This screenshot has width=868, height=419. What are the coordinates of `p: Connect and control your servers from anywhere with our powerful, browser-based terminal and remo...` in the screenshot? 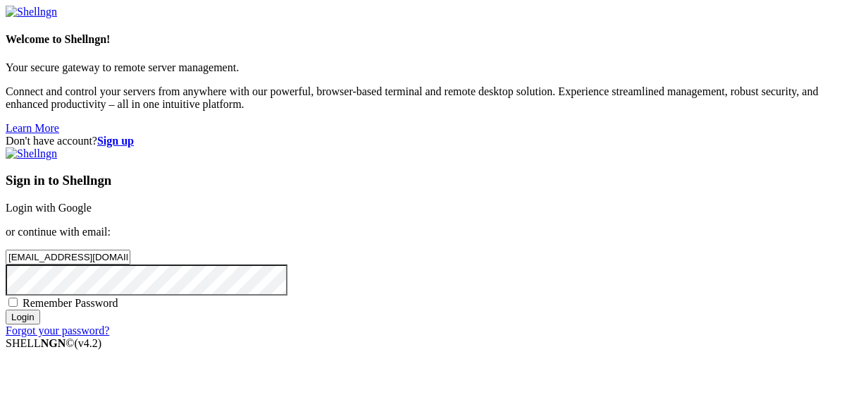 It's located at (434, 98).